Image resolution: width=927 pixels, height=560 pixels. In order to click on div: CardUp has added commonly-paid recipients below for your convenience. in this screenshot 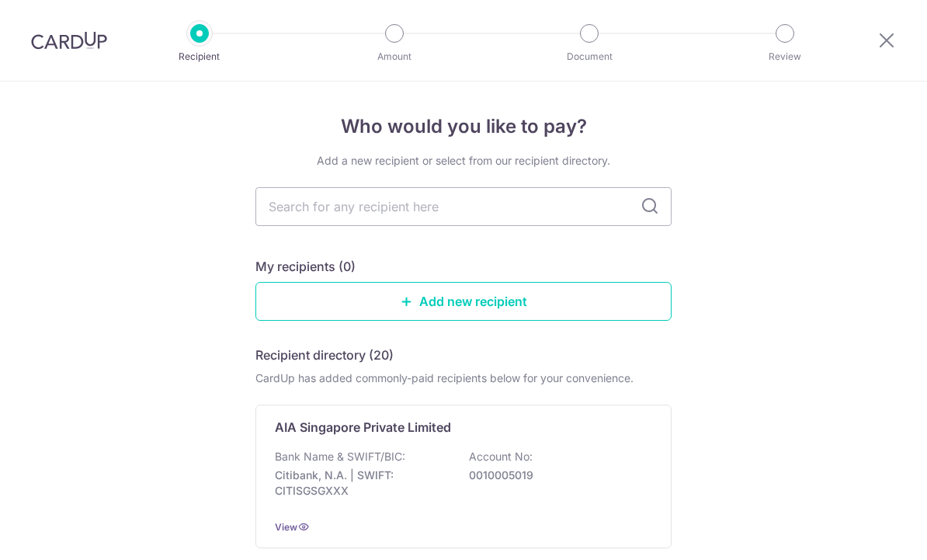, I will do `click(464, 378)`.